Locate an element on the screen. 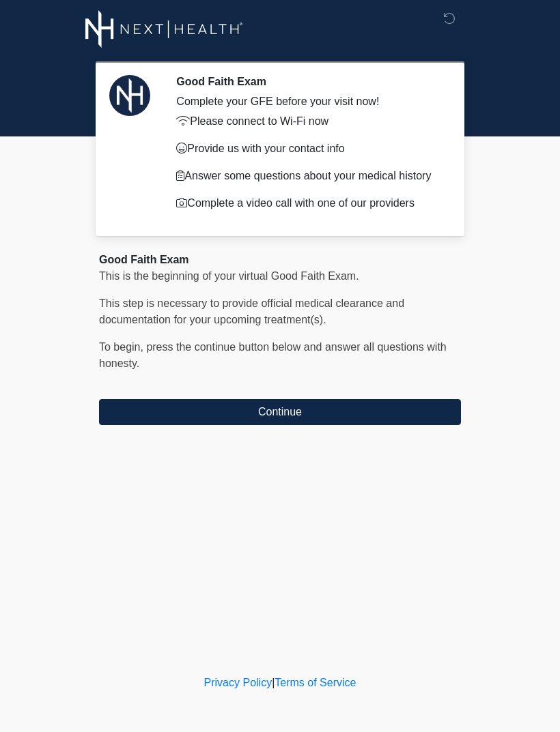 The image size is (560, 732). p: Provide us with your contact info is located at coordinates (308, 149).